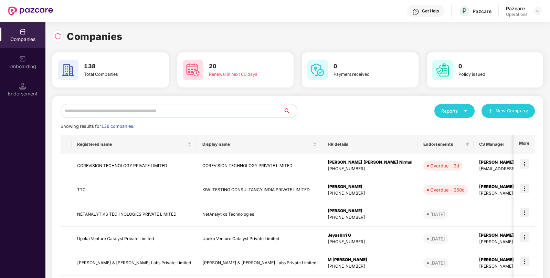 This screenshot has width=550, height=278. I want to click on td: NetAnalytiks Technologies, so click(259, 214).